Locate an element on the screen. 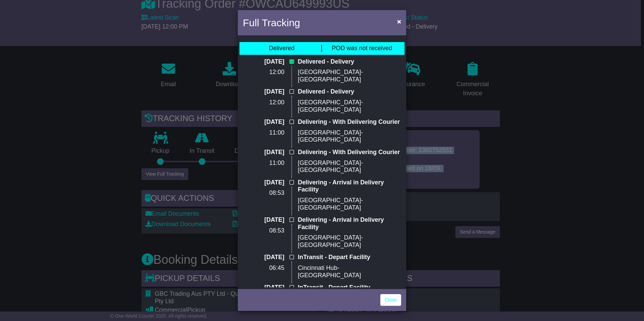 The width and height of the screenshot is (644, 321). div: Delivered is located at coordinates (282, 49).